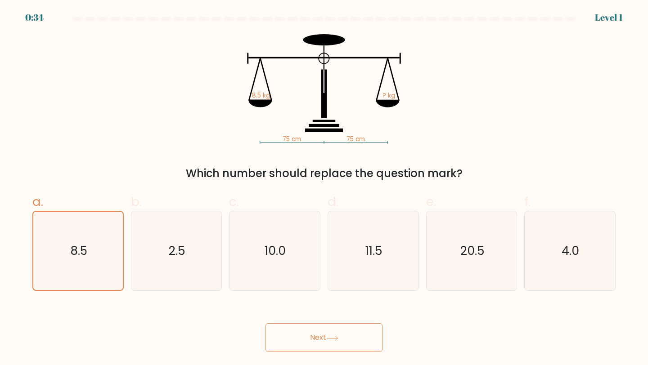 The image size is (648, 365). Describe the element at coordinates (275, 250) in the screenshot. I see `text: 10.0` at that location.